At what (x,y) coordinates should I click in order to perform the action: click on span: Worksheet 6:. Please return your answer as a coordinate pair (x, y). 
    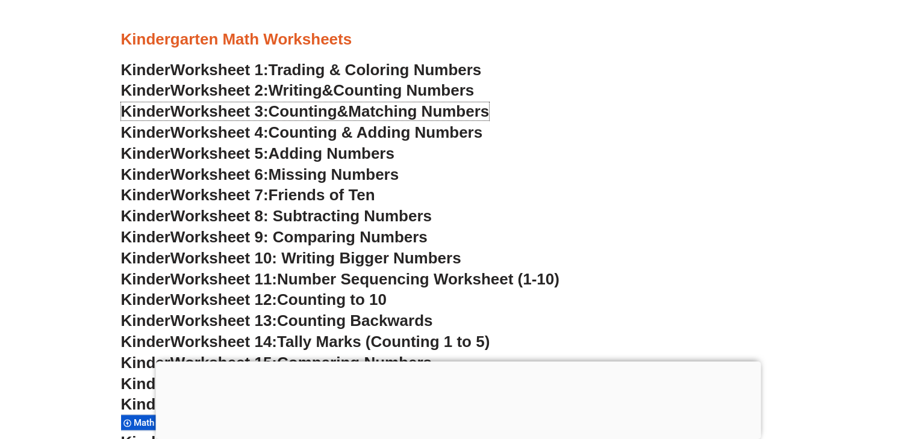
    Looking at the image, I should click on (219, 175).